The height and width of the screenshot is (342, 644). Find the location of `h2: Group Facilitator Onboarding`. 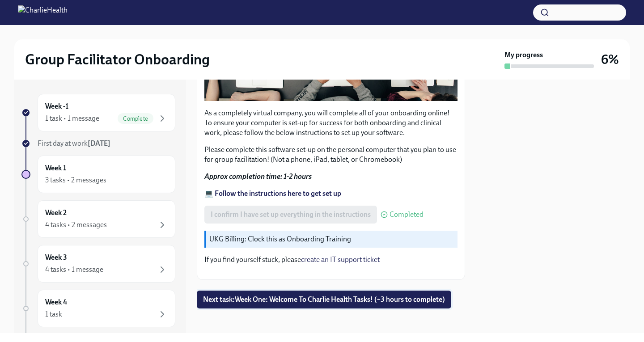

h2: Group Facilitator Onboarding is located at coordinates (117, 60).